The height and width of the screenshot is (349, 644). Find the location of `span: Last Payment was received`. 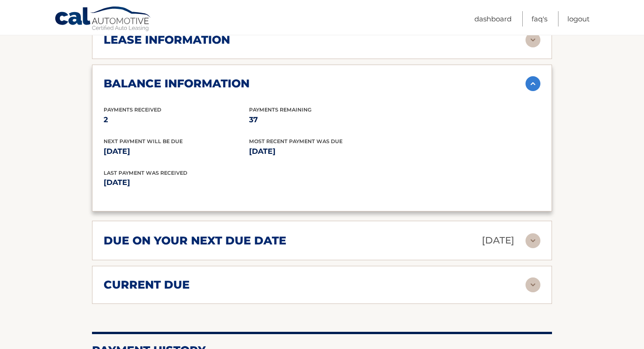

span: Last Payment was received is located at coordinates (146, 173).